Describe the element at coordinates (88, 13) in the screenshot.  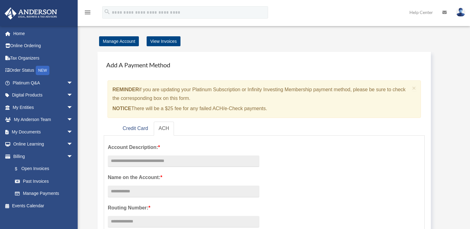
I see `a: menu` at that location.